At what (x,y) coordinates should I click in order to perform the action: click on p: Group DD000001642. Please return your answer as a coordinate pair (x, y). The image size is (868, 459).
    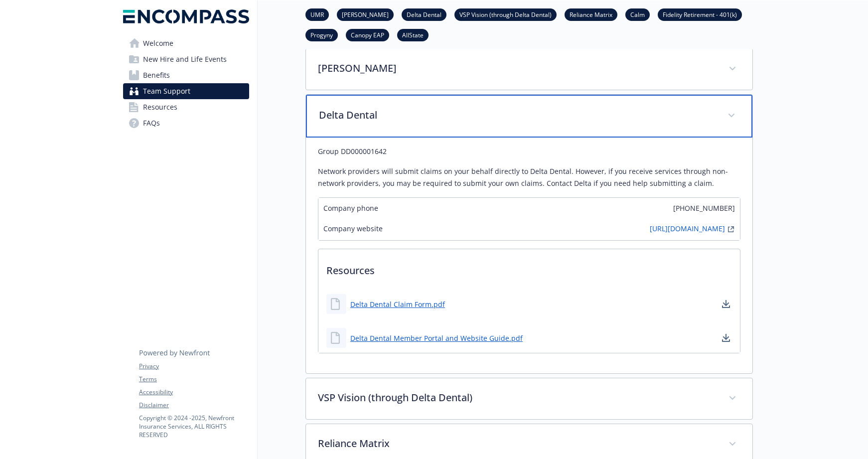
    Looking at the image, I should click on (529, 151).